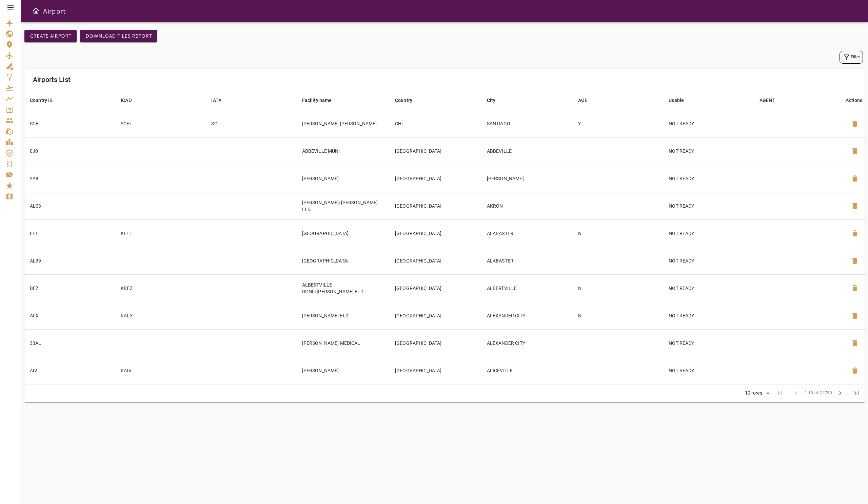  Describe the element at coordinates (676, 100) in the screenshot. I see `div: Usable` at that location.